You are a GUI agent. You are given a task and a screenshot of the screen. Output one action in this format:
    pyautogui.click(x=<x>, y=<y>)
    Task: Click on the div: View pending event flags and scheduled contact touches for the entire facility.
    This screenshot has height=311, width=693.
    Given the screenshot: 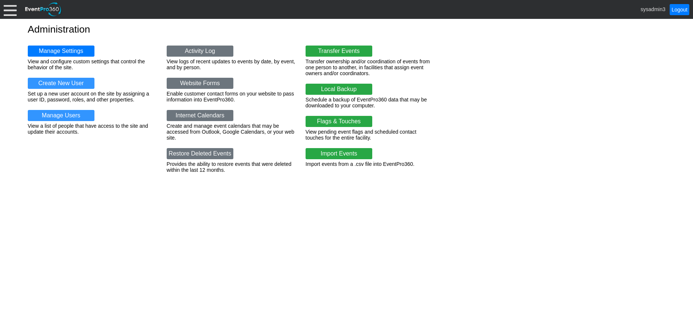 What is the action you would take?
    pyautogui.click(x=370, y=135)
    